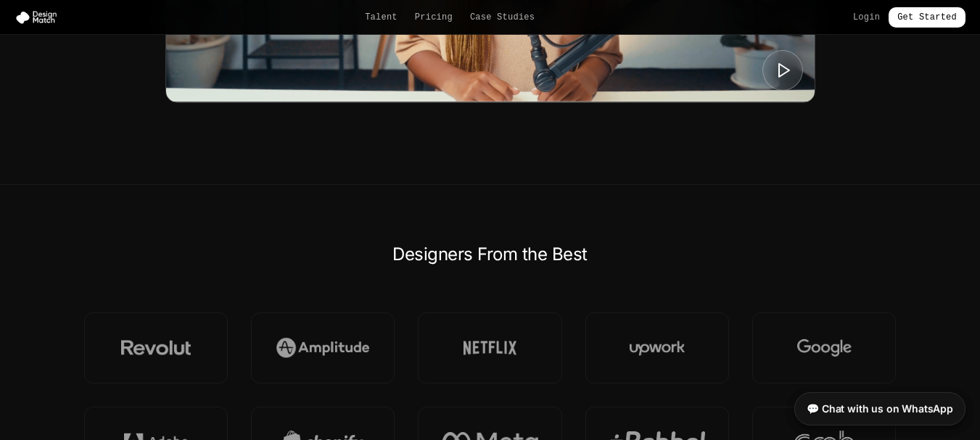 Image resolution: width=980 pixels, height=440 pixels. Describe the element at coordinates (434, 17) in the screenshot. I see `a: Pricing` at that location.